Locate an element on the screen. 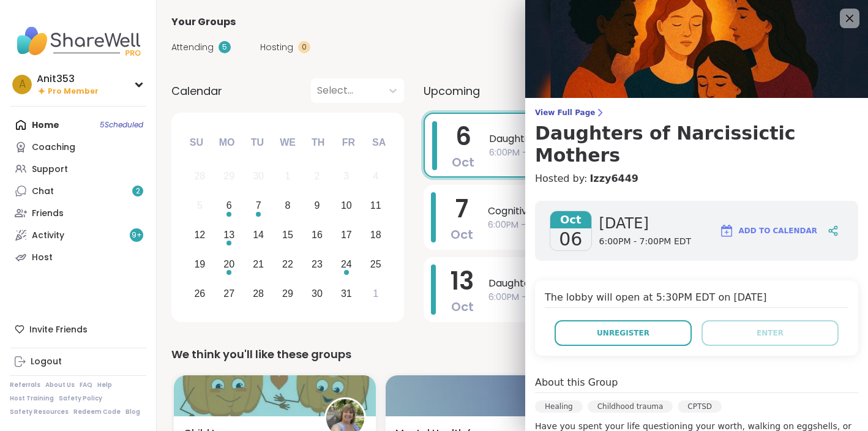 The height and width of the screenshot is (431, 868). div: Support is located at coordinates (50, 170).